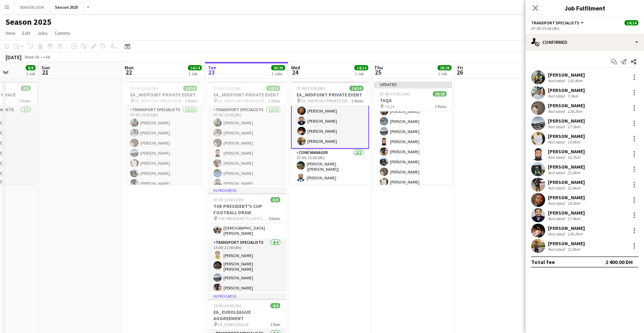  I want to click on button: Season 2025, so click(66, 7).